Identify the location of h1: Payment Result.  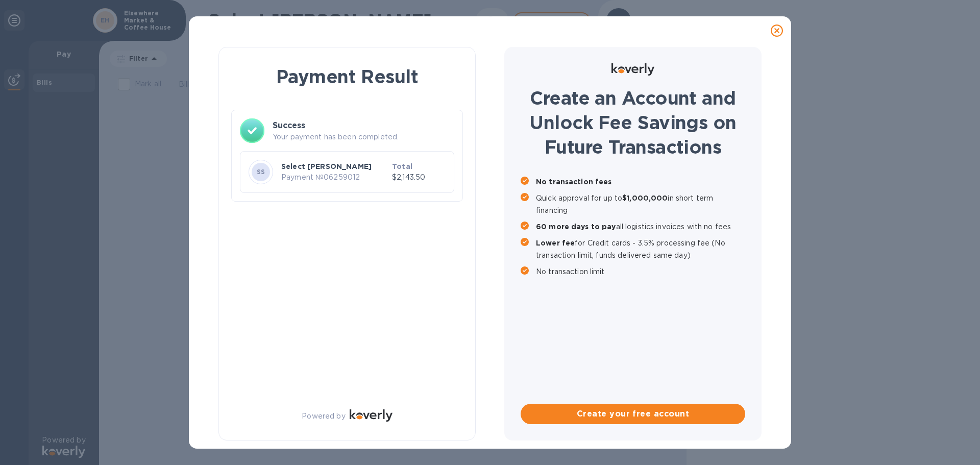
(347, 77).